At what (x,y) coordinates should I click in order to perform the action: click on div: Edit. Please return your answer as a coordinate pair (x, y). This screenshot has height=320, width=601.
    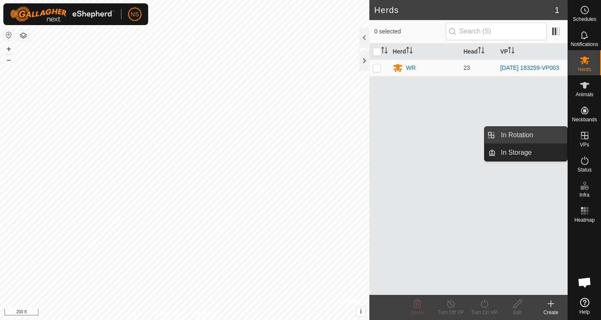
    Looking at the image, I should click on (518, 312).